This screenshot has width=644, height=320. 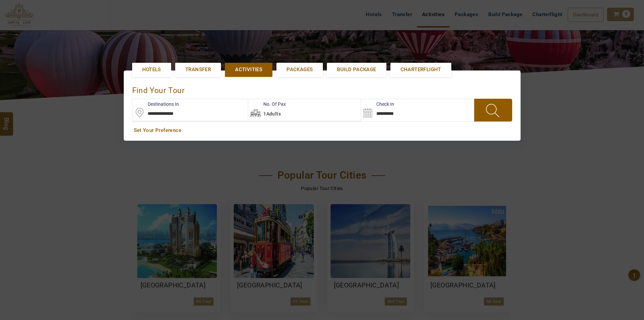 I want to click on span: 1Adults, so click(x=272, y=114).